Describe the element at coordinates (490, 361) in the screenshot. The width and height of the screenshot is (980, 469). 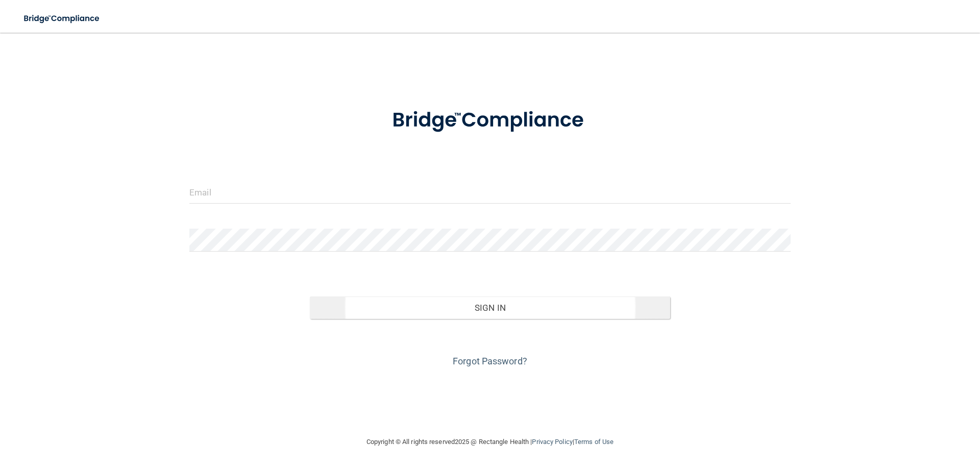
I see `a: Forgot Password?` at that location.